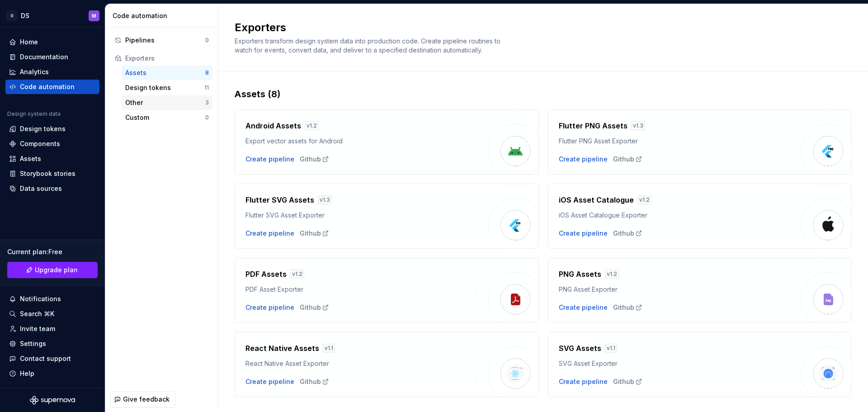 The height and width of the screenshot is (412, 868). Describe the element at coordinates (674, 215) in the screenshot. I see `div: iOS Asset Catalogue Exporter` at that location.